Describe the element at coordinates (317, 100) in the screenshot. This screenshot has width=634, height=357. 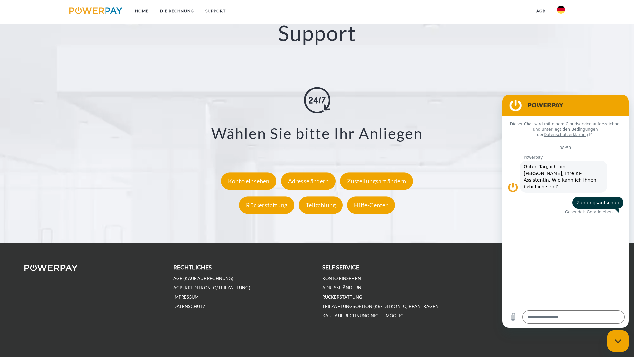
I see `img: online-shopping.svg` at that location.